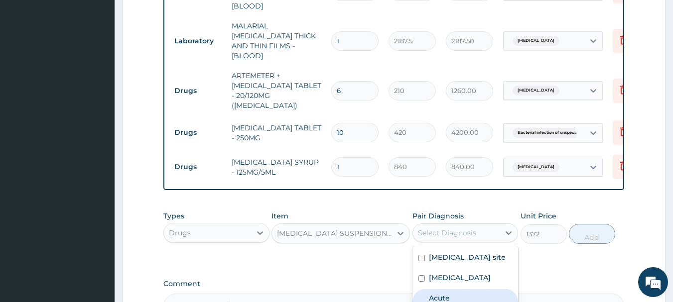 This screenshot has height=302, width=673. I want to click on button: Add, so click(592, 234).